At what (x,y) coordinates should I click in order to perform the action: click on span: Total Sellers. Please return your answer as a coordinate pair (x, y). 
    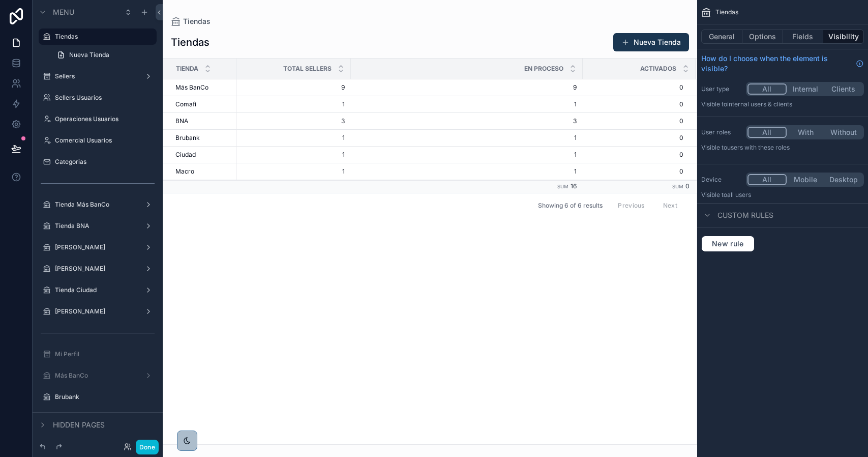
    Looking at the image, I should click on (307, 68).